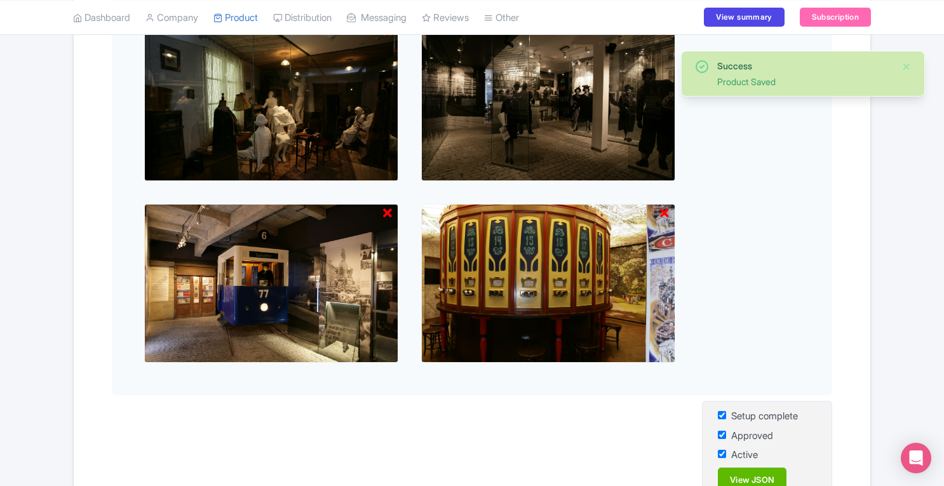 The image size is (944, 486). What do you see at coordinates (548, 283) in the screenshot?
I see `img: ibzvbjmecivmuyq2np4d.jpg` at bounding box center [548, 283].